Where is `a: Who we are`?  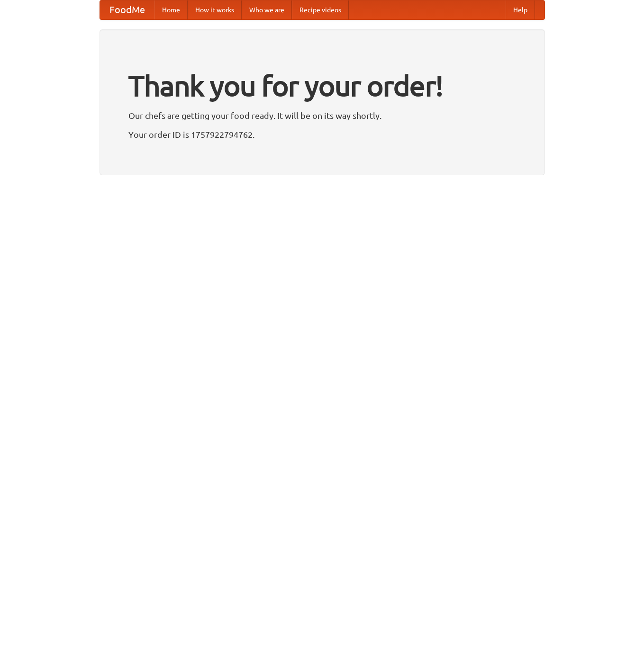 a: Who we are is located at coordinates (267, 10).